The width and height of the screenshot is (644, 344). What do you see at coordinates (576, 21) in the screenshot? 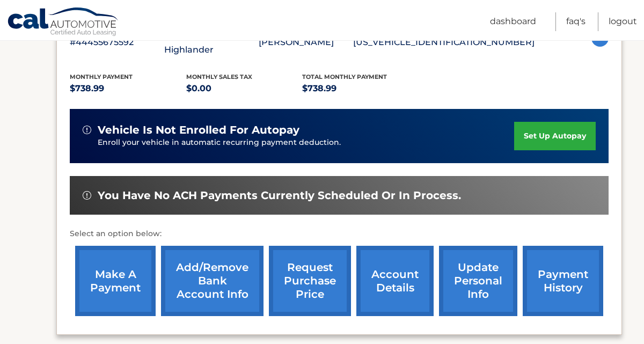
I see `a: FAQ's` at bounding box center [576, 21].